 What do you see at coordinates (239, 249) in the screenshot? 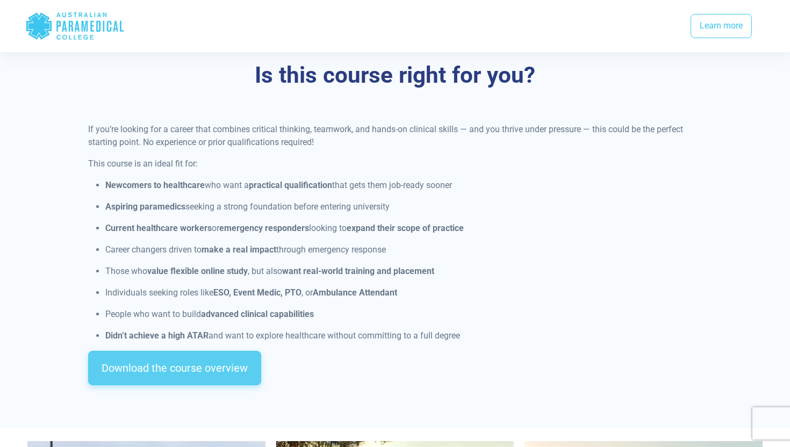
I see `strong: make a real impact` at bounding box center [239, 249].